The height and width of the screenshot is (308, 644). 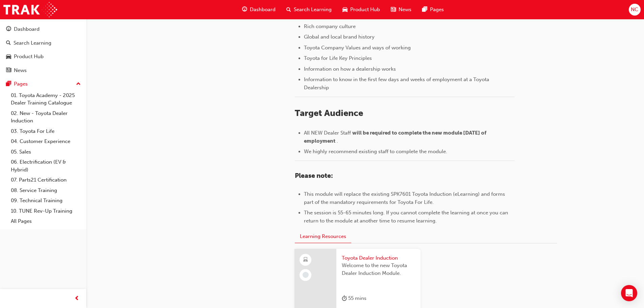 What do you see at coordinates (354, 298) in the screenshot?
I see `div: 55 mins` at bounding box center [354, 298].